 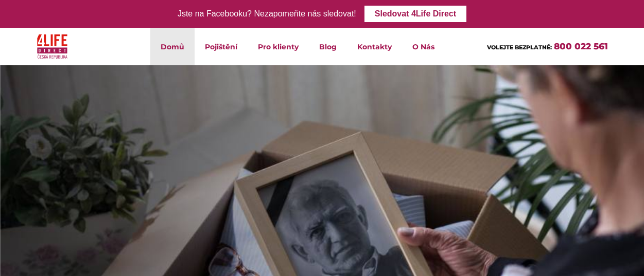 What do you see at coordinates (415, 14) in the screenshot?
I see `a: Sledovat 4Life Direct` at bounding box center [415, 14].